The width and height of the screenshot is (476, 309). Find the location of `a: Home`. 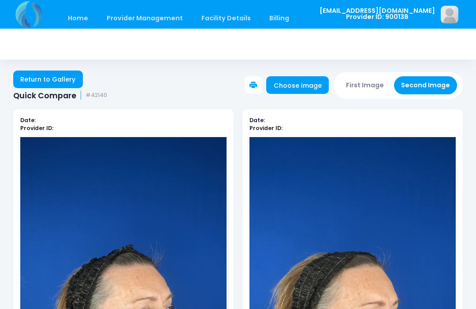

a: Home is located at coordinates (78, 18).